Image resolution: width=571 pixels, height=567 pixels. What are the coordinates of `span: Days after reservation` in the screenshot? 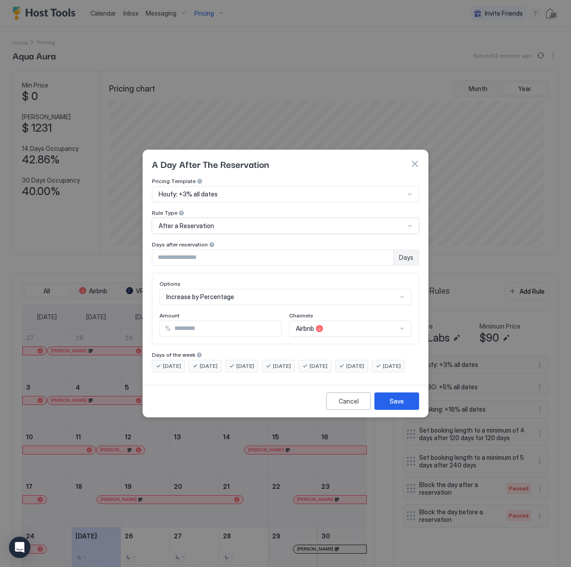 It's located at (180, 244).